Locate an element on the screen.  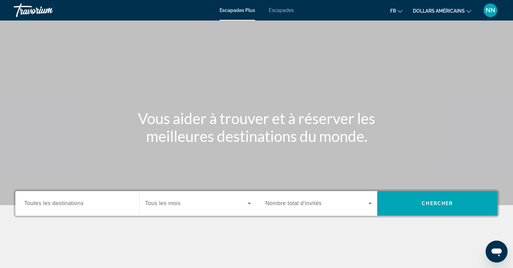
font: Escapades is located at coordinates (281, 10).